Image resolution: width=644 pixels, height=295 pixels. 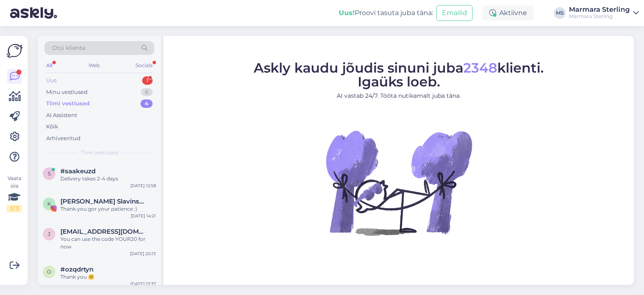 I want to click on span: #saakeuzd, so click(x=78, y=171).